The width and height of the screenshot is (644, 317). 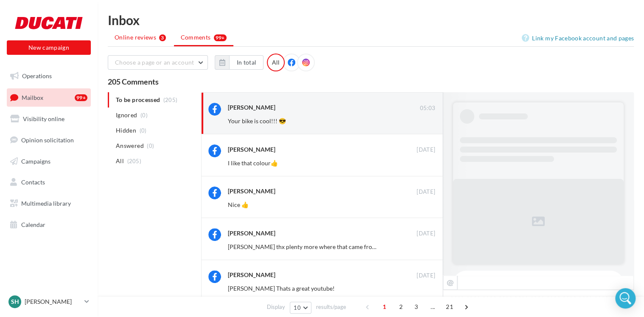 I want to click on div: All, so click(x=276, y=63).